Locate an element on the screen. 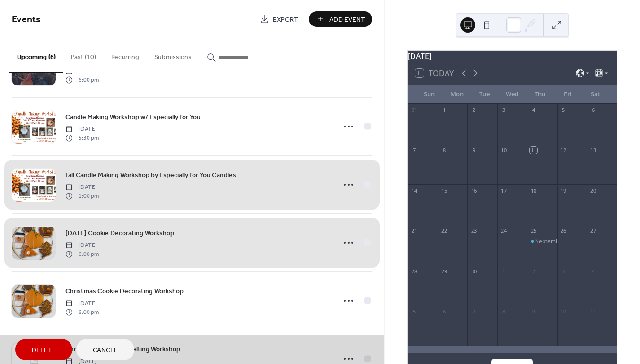 The image size is (640, 364). div: 22 is located at coordinates (444, 231).